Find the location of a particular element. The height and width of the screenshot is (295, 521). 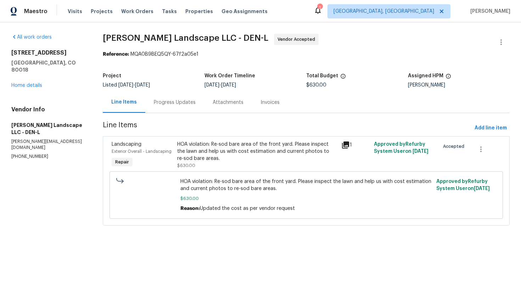

div: MQA0B9BEQ5QY-67f2a05e1 is located at coordinates (306, 54).